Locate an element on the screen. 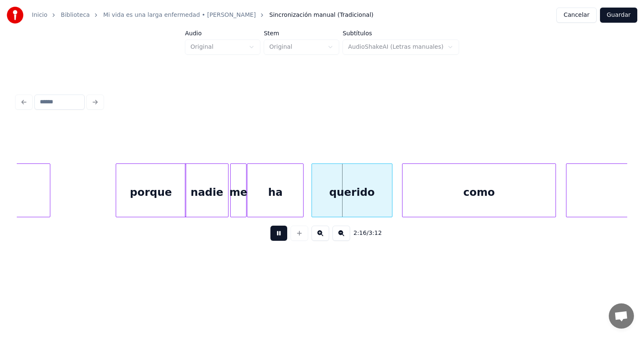  a: Chat abierto is located at coordinates (621, 316).